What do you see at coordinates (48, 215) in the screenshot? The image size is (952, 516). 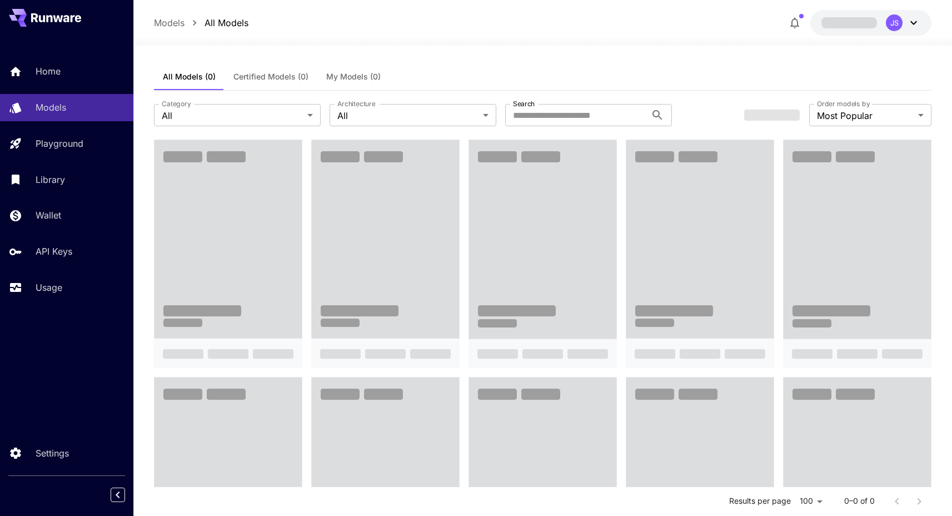 I see `p: Wallet` at bounding box center [48, 215].